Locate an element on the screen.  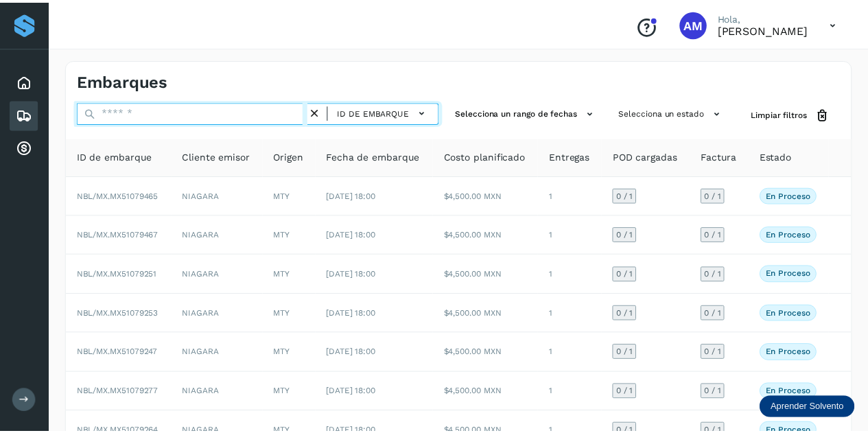
div: Embarques is located at coordinates (24, 115).